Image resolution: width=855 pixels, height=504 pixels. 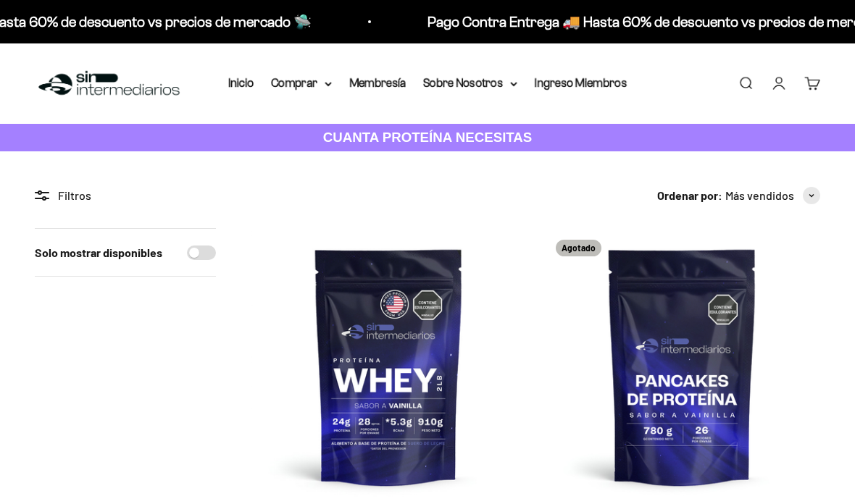 I want to click on summary: Comprar, so click(x=301, y=83).